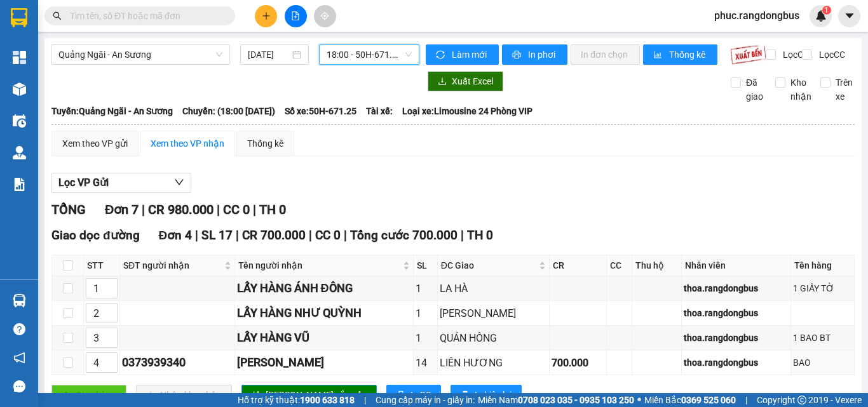 The height and width of the screenshot is (407, 868). I want to click on span: In biên lai, so click(493, 395).